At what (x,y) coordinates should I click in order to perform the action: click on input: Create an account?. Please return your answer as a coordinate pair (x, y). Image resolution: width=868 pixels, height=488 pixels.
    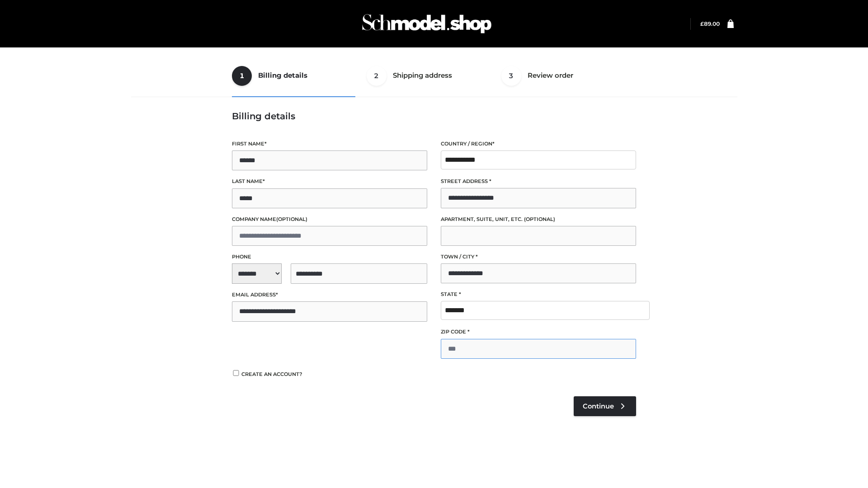
    Looking at the image, I should click on (236, 373).